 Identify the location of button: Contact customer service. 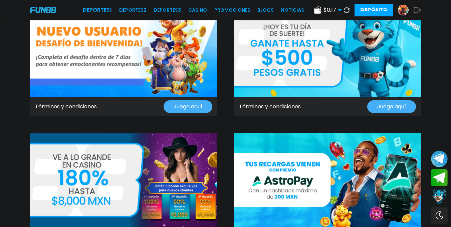
(439, 196).